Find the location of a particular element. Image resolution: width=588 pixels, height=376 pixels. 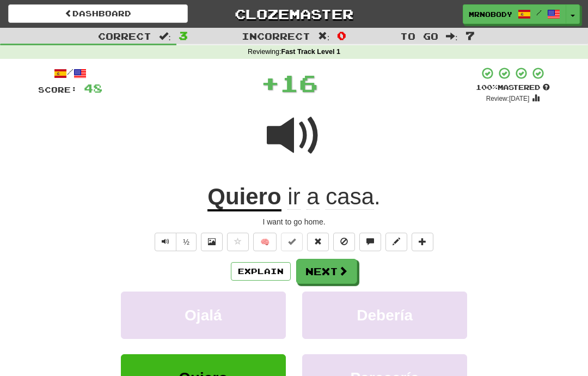

button: Ignore sentence (alt+i) is located at coordinates (344, 241).